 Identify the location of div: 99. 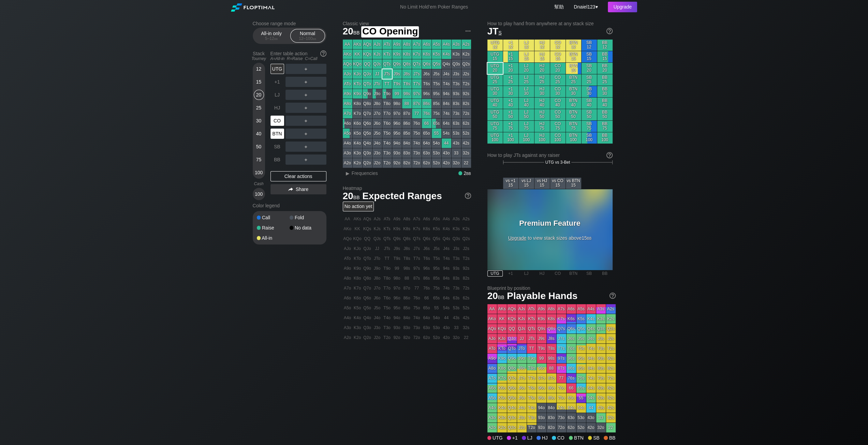
(397, 94).